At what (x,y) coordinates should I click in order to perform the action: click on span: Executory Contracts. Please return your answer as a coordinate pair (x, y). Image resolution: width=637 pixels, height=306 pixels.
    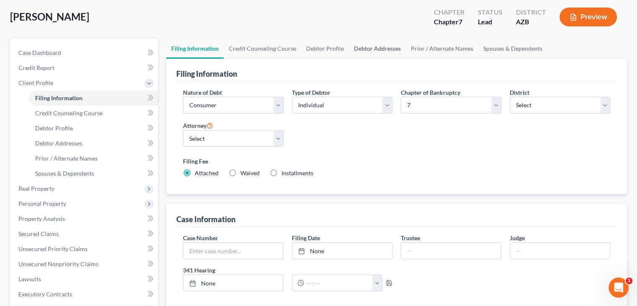
    Looking at the image, I should click on (45, 294).